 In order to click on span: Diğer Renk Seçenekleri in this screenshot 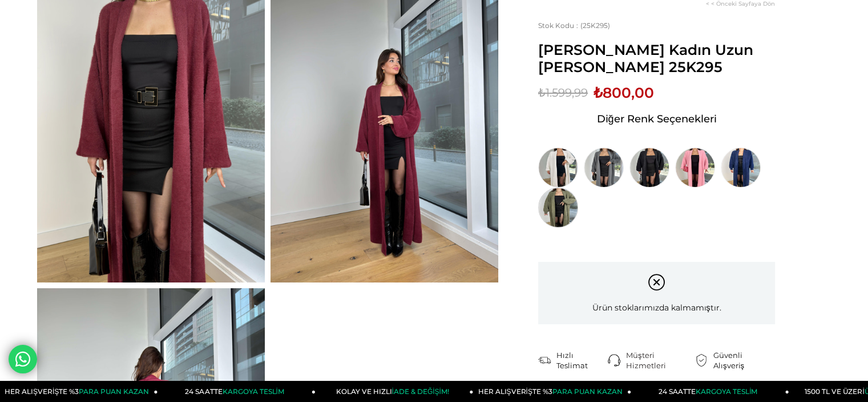, I will do `click(656, 118)`.